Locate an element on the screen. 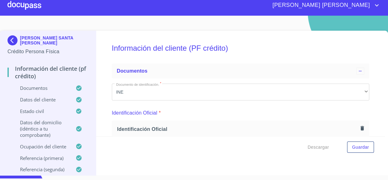  p: Datos del cliente is located at coordinates (42, 99).